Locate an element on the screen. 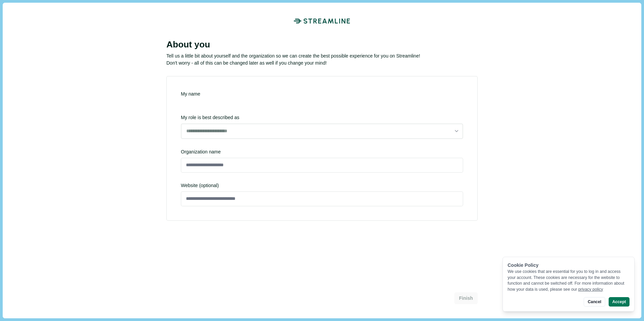 This screenshot has height=321, width=644. button: Accept is located at coordinates (619, 302).